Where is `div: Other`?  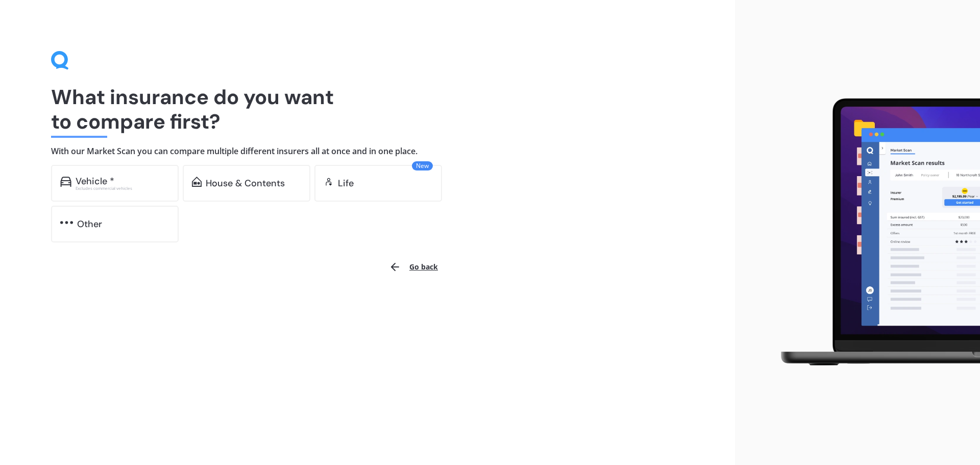 div: Other is located at coordinates (89, 224).